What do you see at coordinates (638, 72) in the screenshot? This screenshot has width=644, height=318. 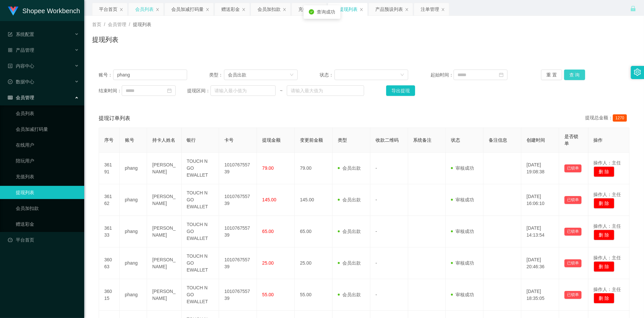 I see `i: 图标: setting` at bounding box center [638, 72].